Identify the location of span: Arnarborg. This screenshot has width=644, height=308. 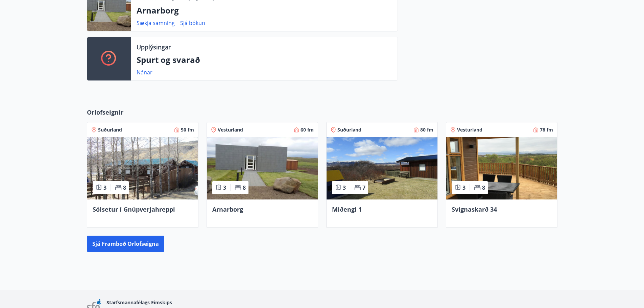
(228, 209).